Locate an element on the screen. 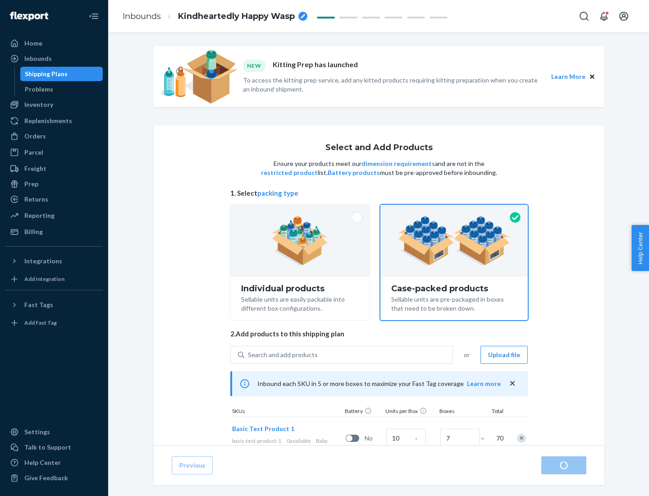 This screenshot has width=649, height=496. a: Orders is located at coordinates (54, 136).